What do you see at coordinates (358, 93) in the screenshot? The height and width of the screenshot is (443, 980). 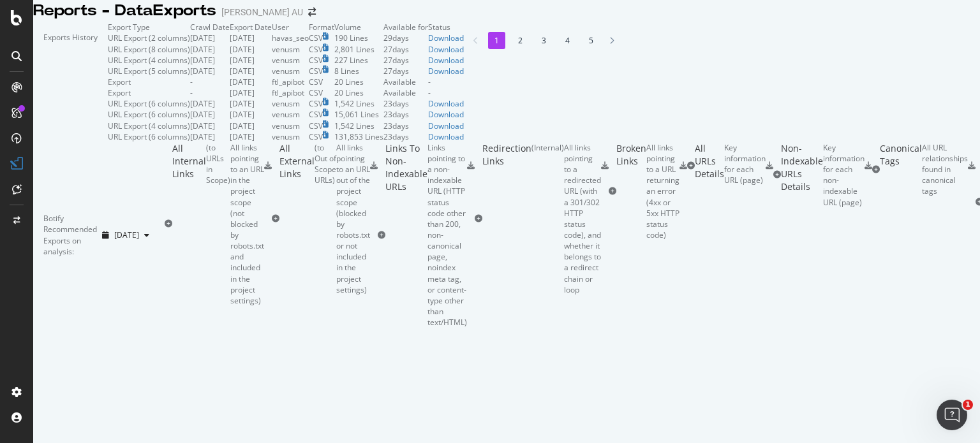 I see `td: 20 Lines` at bounding box center [358, 93].